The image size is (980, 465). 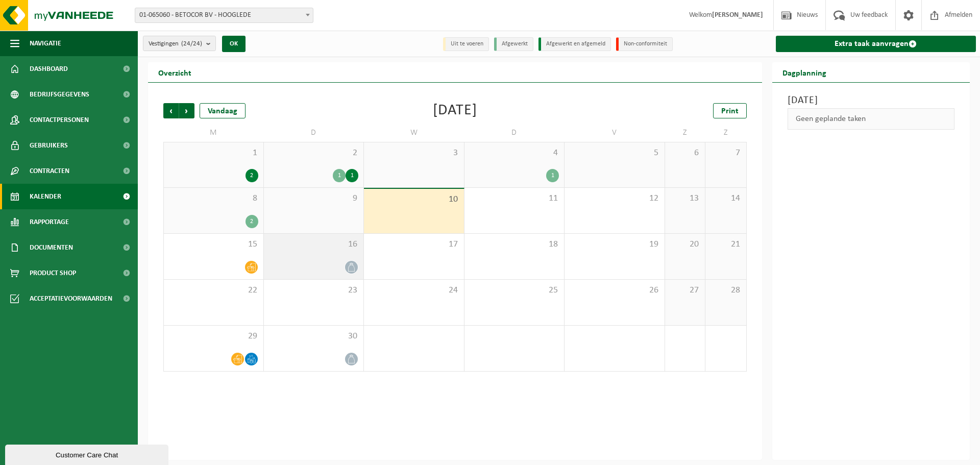 I want to click on span: 01-065060 - BETOCOR BV - HOOGLEDE, so click(x=224, y=15).